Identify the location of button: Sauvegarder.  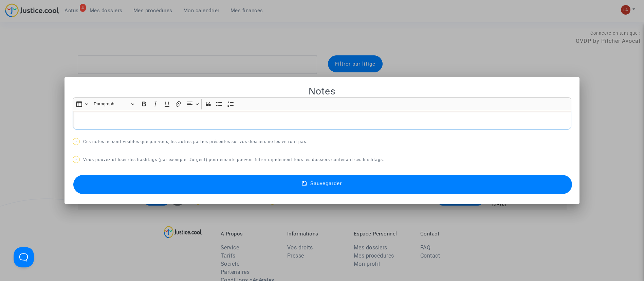
(323, 185).